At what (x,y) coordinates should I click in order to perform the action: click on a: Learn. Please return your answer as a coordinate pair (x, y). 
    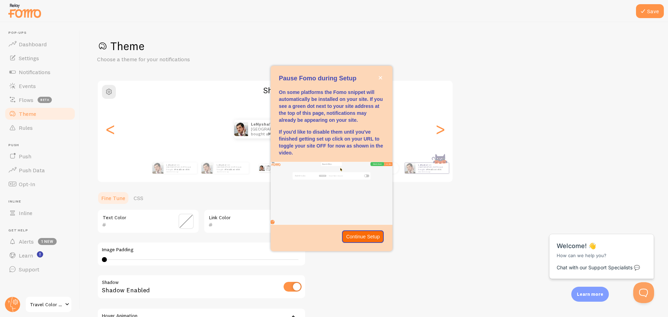
    Looking at the image, I should click on (40, 256).